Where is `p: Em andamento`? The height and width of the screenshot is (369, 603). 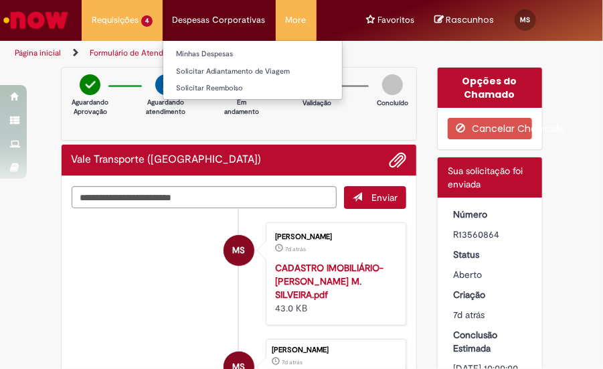
p: Em andamento is located at coordinates (241, 107).